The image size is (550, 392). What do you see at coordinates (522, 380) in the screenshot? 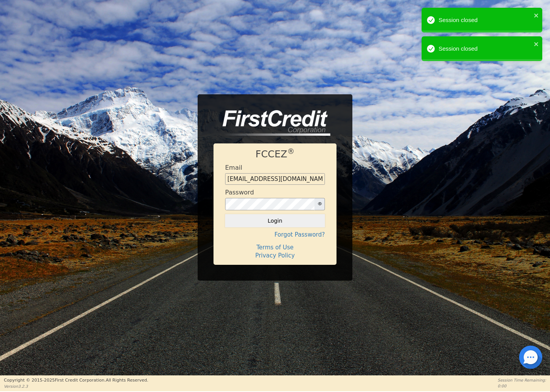
I see `p: Session Time Remaining:` at bounding box center [522, 380].